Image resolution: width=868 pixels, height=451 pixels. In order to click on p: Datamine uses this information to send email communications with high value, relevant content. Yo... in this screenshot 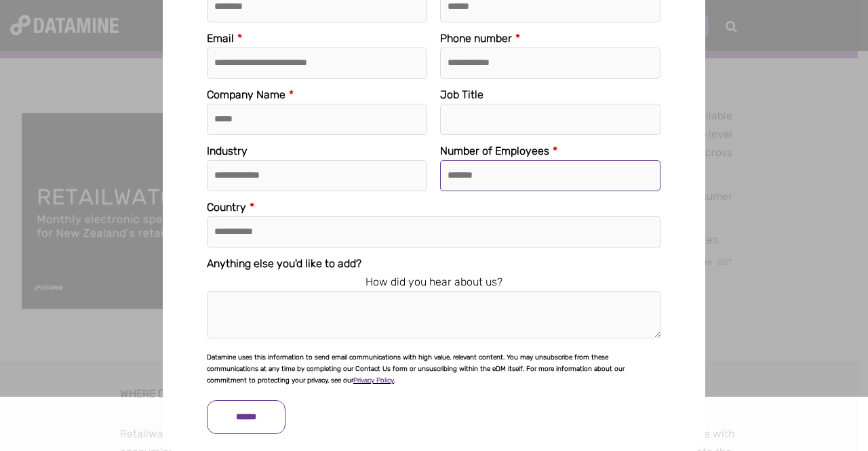, I will do `click(434, 368)`.